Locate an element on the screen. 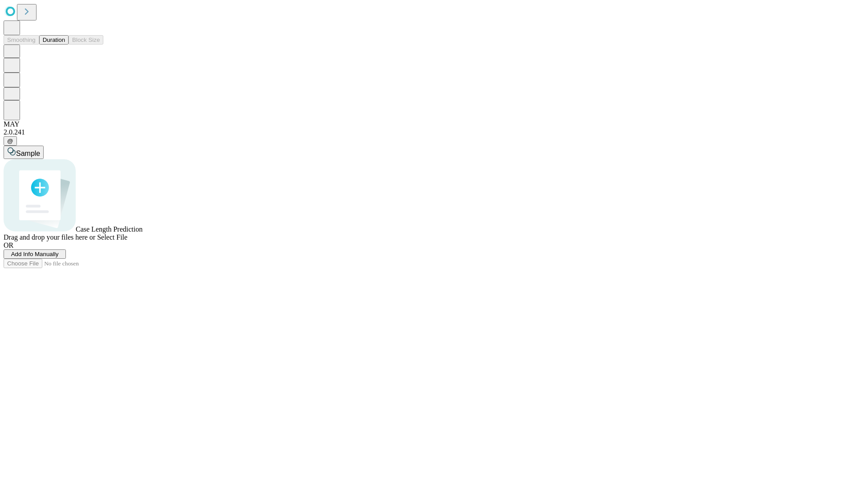 This screenshot has height=481, width=855. span: OR is located at coordinates (8, 245).